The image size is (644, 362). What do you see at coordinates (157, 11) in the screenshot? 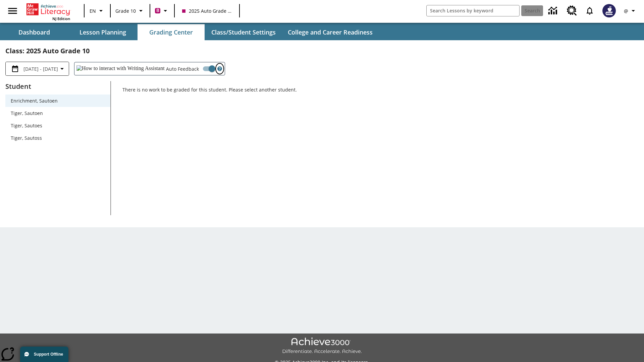
I see `span: B` at bounding box center [157, 11].